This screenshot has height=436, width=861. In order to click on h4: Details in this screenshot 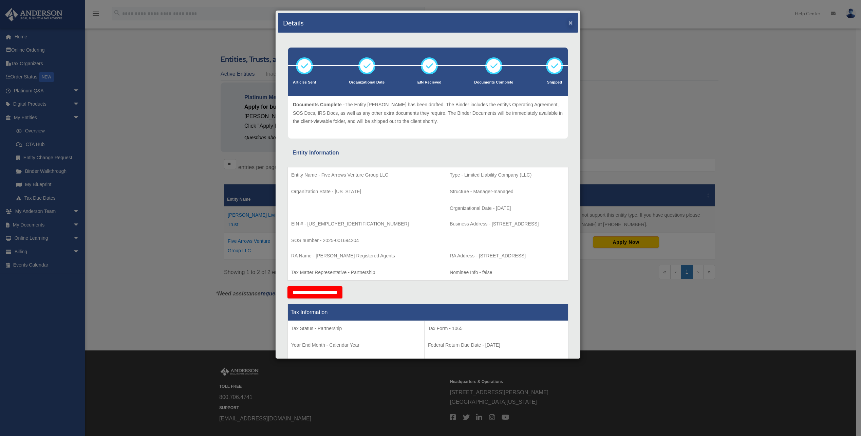, I will do `click(293, 23)`.